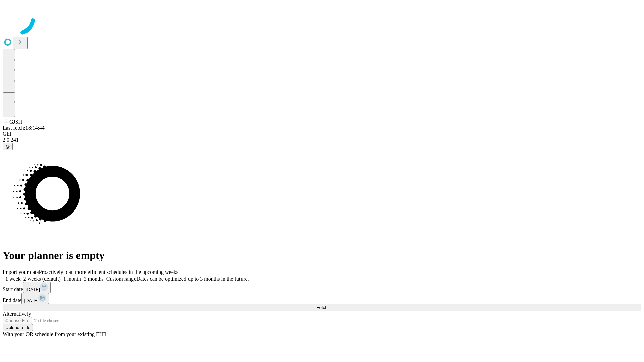 Image resolution: width=644 pixels, height=362 pixels. Describe the element at coordinates (322, 134) in the screenshot. I see `div: GEI` at that location.